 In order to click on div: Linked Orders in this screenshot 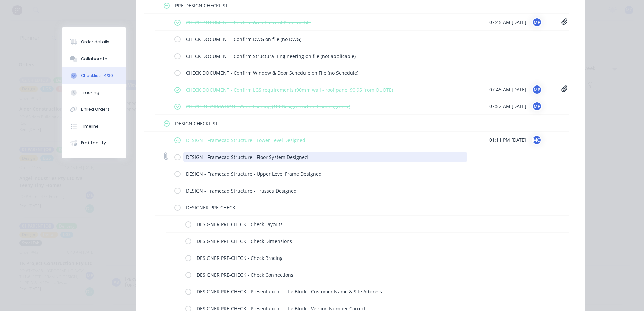, I will do `click(95, 110)`.